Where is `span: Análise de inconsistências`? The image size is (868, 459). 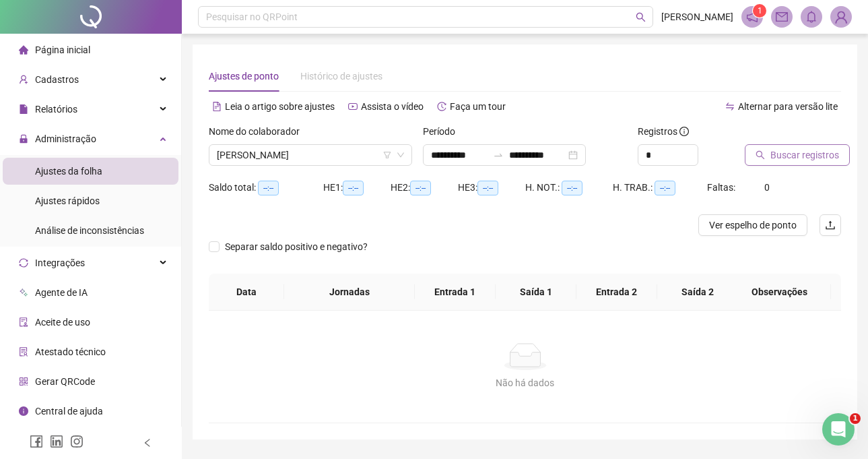
span: Análise de inconsistências is located at coordinates (90, 230).